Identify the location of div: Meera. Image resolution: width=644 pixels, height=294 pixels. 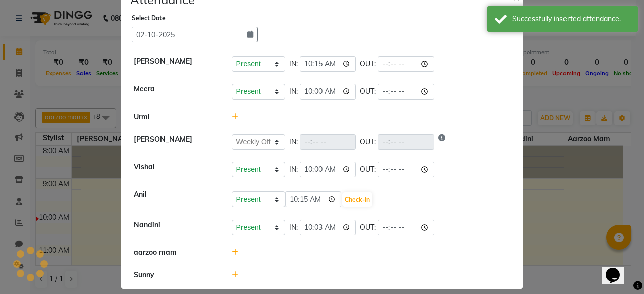
(175, 91).